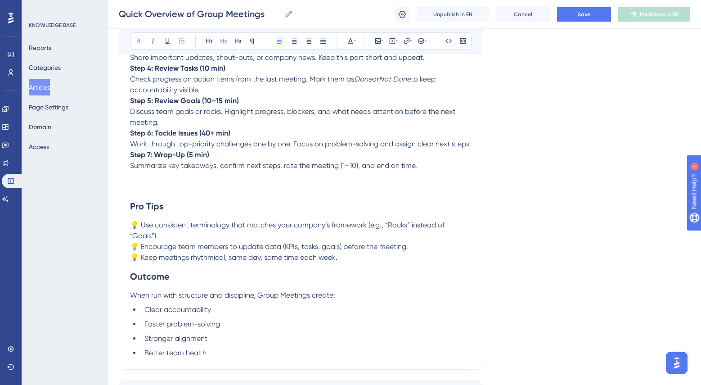 Image resolution: width=701 pixels, height=385 pixels. I want to click on button: Articles, so click(39, 87).